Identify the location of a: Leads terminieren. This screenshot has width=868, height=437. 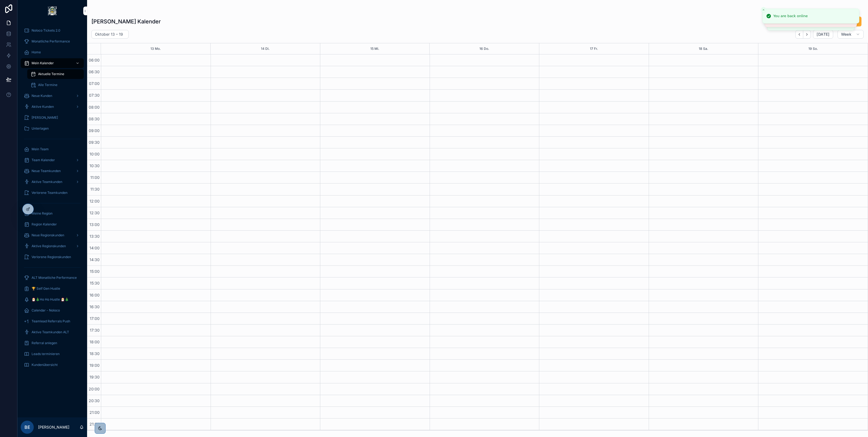
(52, 354).